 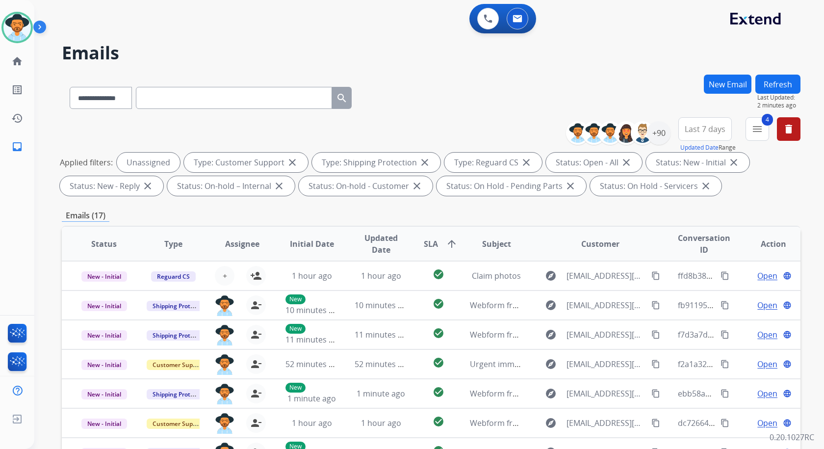 What do you see at coordinates (758, 129) in the screenshot?
I see `button: 4` at bounding box center [758, 129].